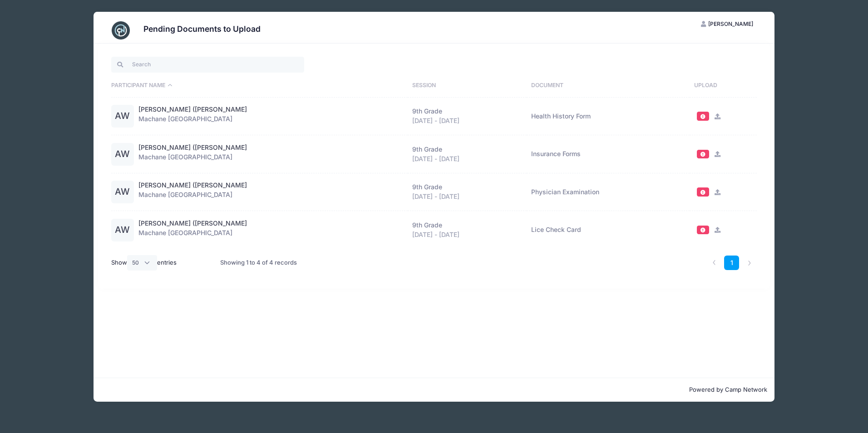 Image resolution: width=868 pixels, height=433 pixels. Describe the element at coordinates (434, 390) in the screenshot. I see `p: Powered by Camp Network` at that location.